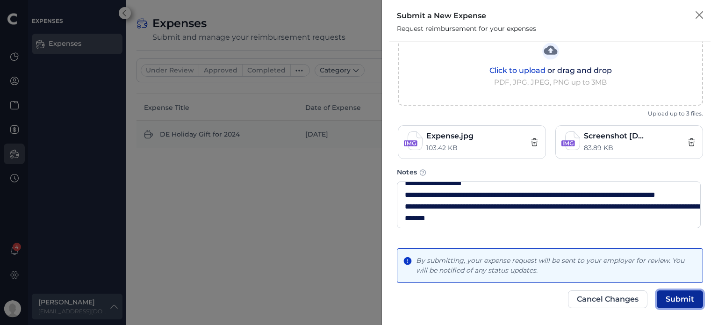 The image size is (718, 325). Describe the element at coordinates (550, 114) in the screenshot. I see `div: Upload up to 3 files.` at that location.